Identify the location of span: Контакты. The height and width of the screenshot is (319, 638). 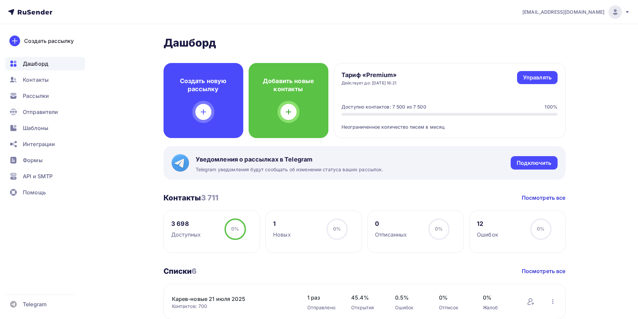
(36, 80).